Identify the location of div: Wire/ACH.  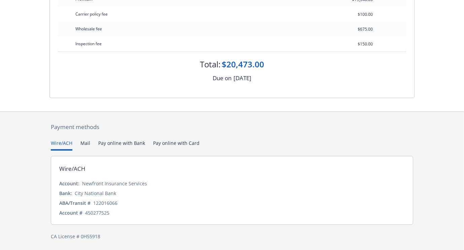
(72, 169).